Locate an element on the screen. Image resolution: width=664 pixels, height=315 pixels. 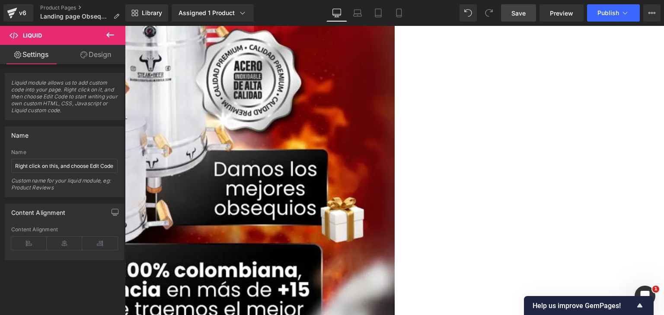
a: New Library is located at coordinates (146, 13).